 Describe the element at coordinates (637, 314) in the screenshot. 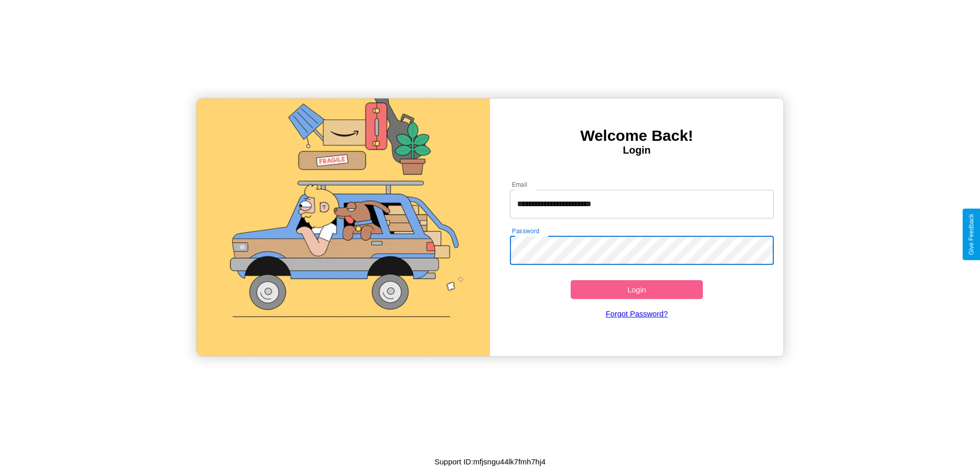

I see `a: Forgot Password?` at that location.